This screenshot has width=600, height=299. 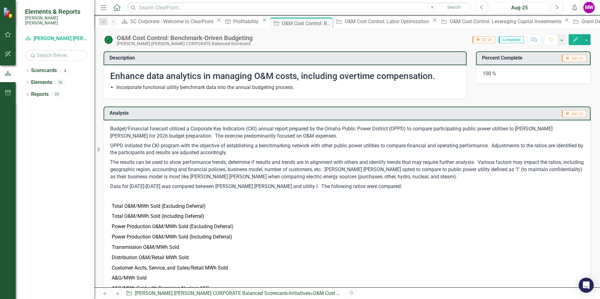 What do you see at coordinates (109, 40) in the screenshot?
I see `img: On Target` at bounding box center [109, 40].